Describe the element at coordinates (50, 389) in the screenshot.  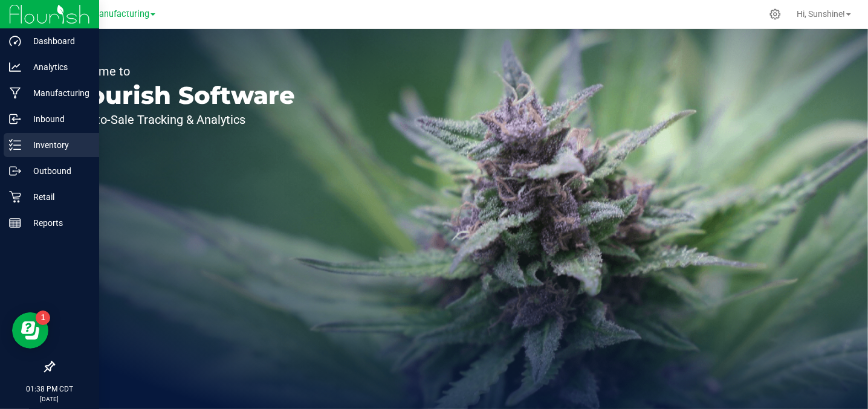
I see `p: 01:38 PM CDT` at that location.